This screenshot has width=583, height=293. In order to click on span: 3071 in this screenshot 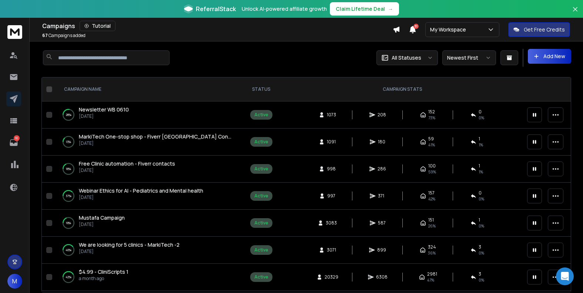, I will do `click(331, 250)`.